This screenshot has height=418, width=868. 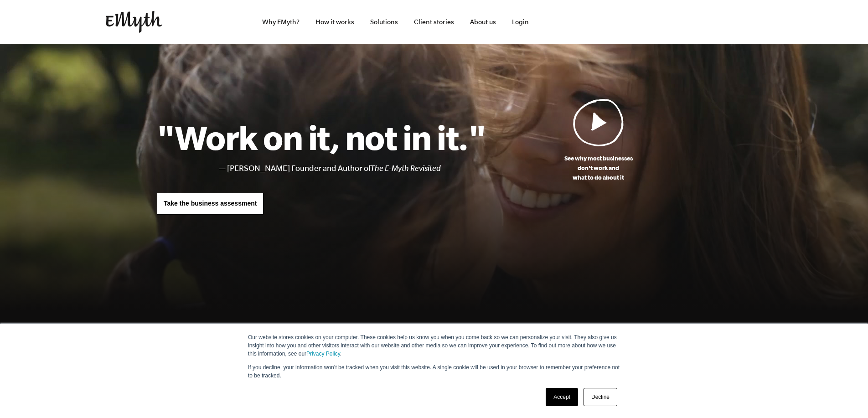 I want to click on p: See why most businesses don't work and what to do about it, so click(x=598, y=168).